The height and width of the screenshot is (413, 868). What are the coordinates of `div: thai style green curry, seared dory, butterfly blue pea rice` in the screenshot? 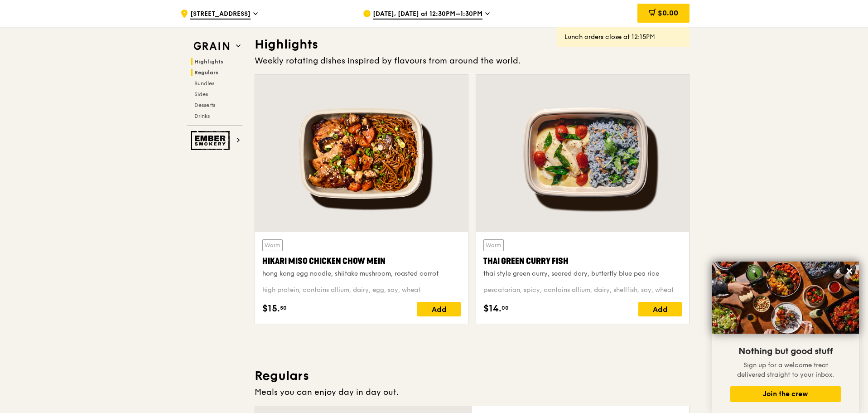 It's located at (583, 273).